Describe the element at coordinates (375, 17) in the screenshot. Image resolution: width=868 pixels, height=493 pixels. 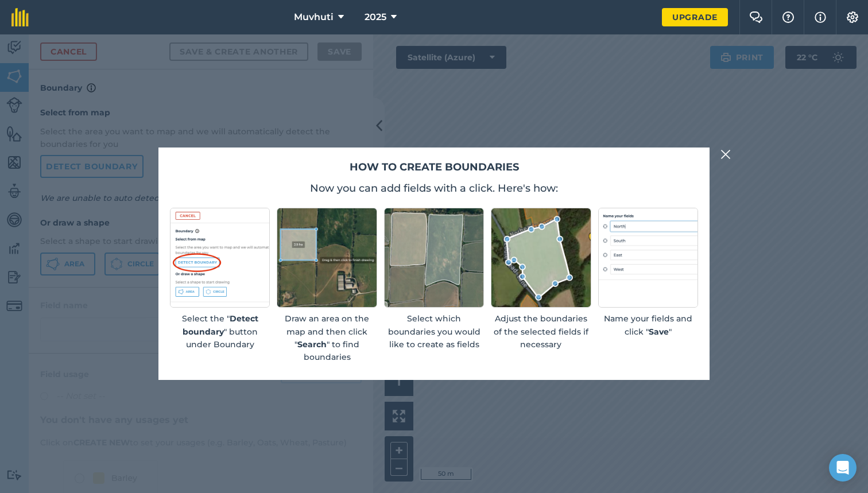
I see `span: 2025` at that location.